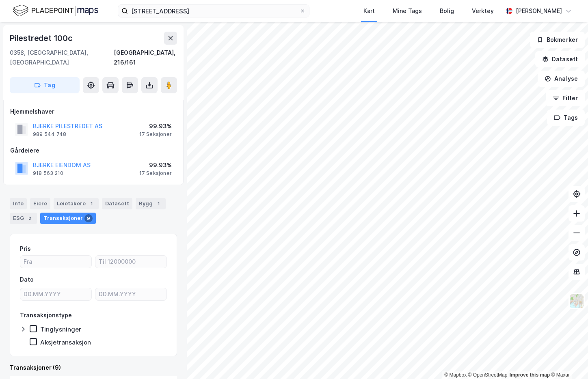  What do you see at coordinates (151, 204) in the screenshot?
I see `div: Bygg` at bounding box center [151, 204].